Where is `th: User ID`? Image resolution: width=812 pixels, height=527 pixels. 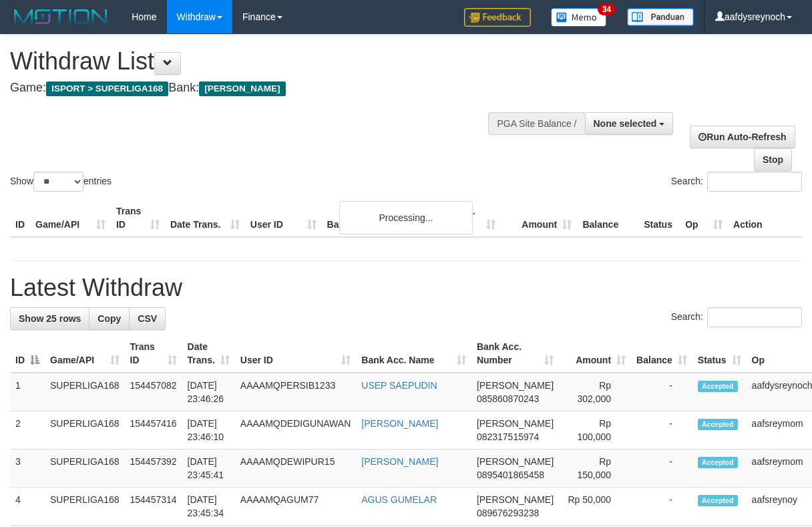
th: User ID is located at coordinates (283, 218).